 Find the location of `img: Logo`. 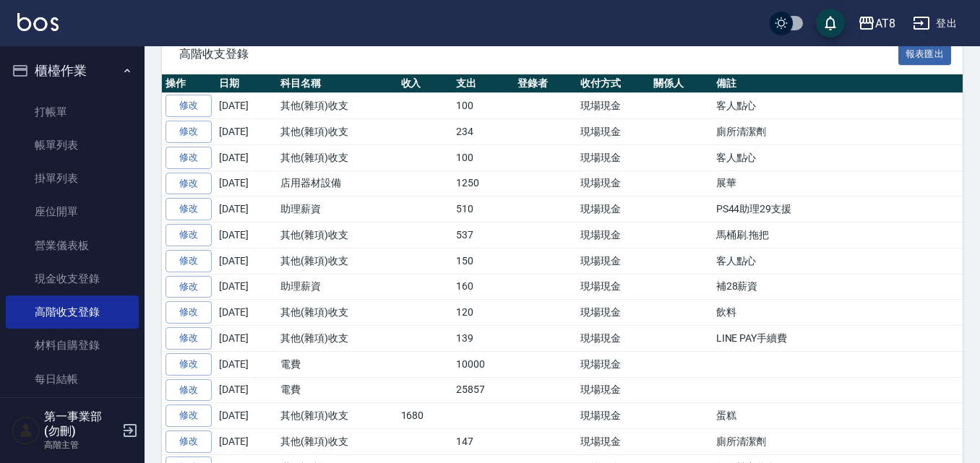

img: Logo is located at coordinates (37, 21).